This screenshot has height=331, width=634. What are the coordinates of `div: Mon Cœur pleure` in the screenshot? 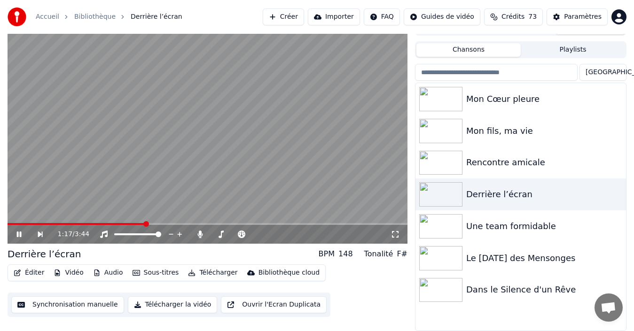 It's located at (544, 99).